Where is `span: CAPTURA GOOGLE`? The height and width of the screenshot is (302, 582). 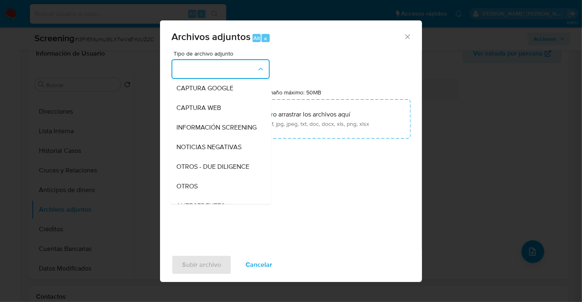 span: CAPTURA GOOGLE is located at coordinates (204, 88).